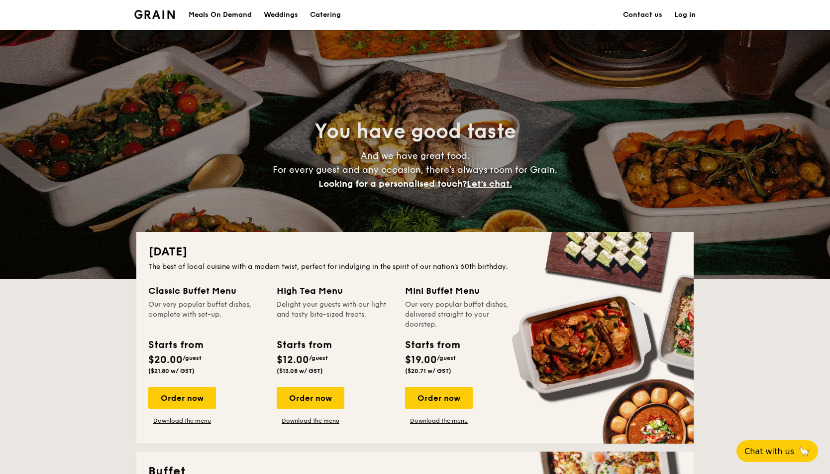 The height and width of the screenshot is (474, 830). Describe the element at coordinates (428, 371) in the screenshot. I see `span: ($20.71 w/ GST)` at that location.